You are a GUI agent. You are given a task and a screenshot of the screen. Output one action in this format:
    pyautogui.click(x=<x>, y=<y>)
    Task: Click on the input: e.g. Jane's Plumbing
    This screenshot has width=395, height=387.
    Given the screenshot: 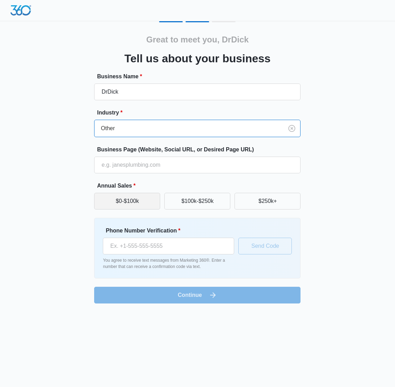 What is the action you would take?
    pyautogui.click(x=197, y=92)
    